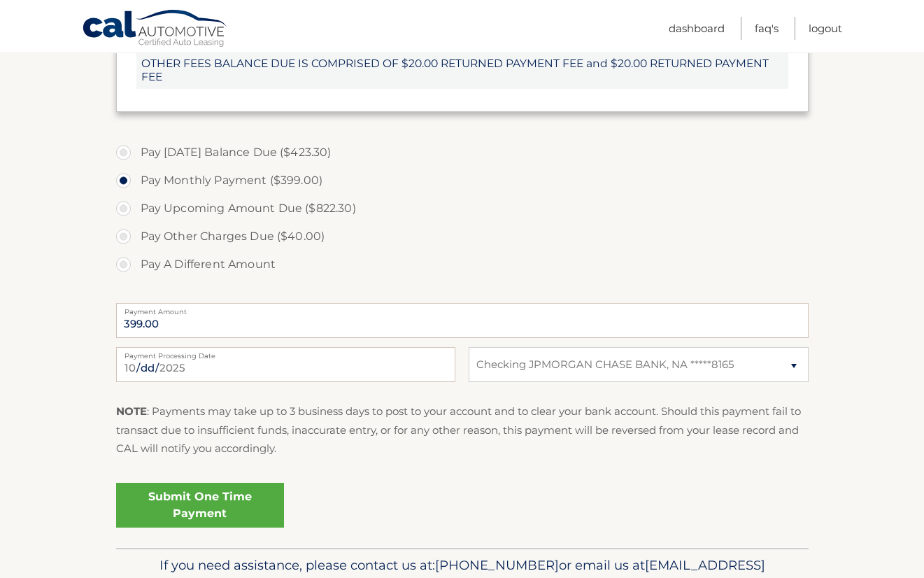  Describe the element at coordinates (462, 320) in the screenshot. I see `input: Payment Amount` at that location.